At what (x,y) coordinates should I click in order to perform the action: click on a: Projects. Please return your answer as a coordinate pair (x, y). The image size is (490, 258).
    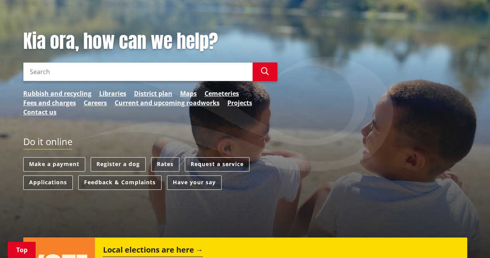
    Looking at the image, I should click on (240, 103).